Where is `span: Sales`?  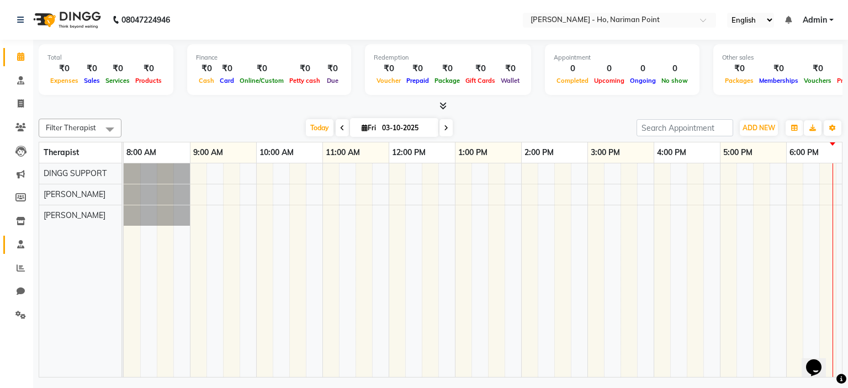 span: Sales is located at coordinates (92, 81).